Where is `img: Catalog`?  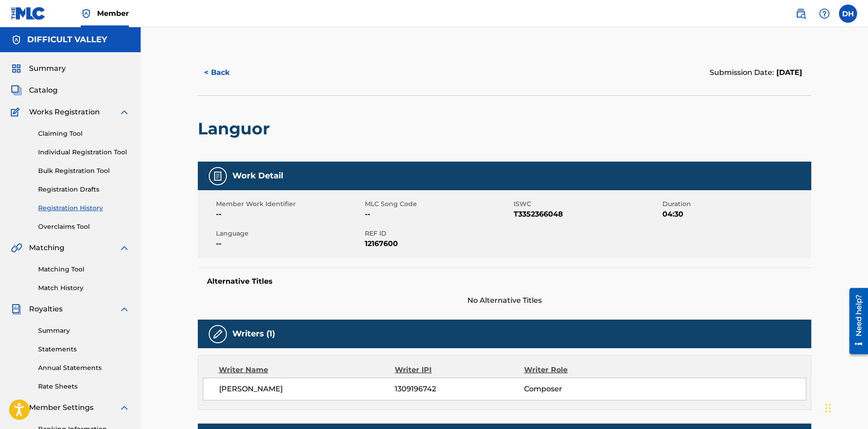
img: Catalog is located at coordinates (16, 90).